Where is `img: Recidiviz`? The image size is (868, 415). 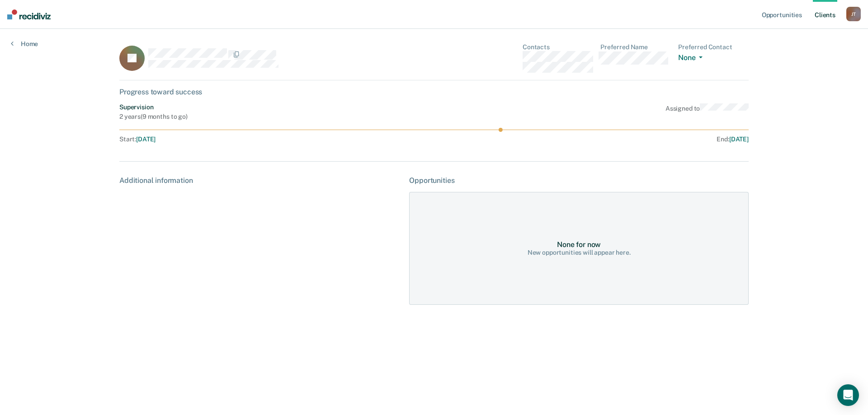
img: Recidiviz is located at coordinates (29, 14).